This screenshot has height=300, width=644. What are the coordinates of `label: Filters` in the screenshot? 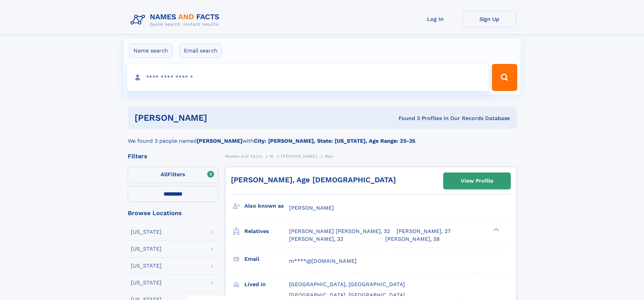 It's located at (173, 175).